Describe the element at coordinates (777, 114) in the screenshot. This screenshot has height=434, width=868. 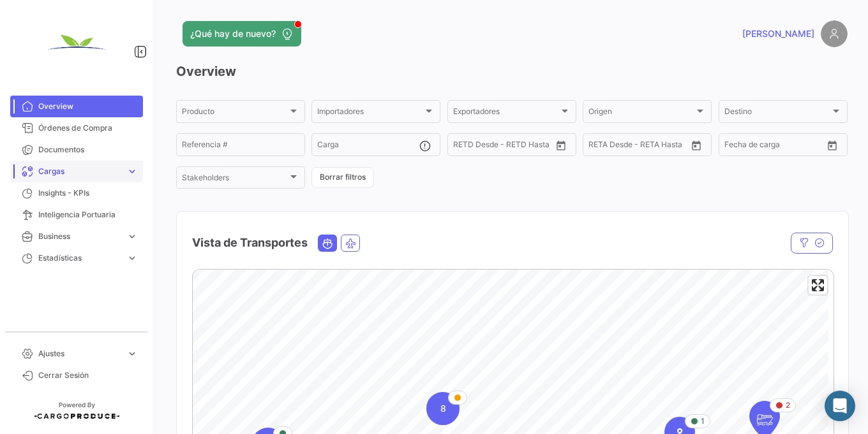
I see `span: Destino` at that location.